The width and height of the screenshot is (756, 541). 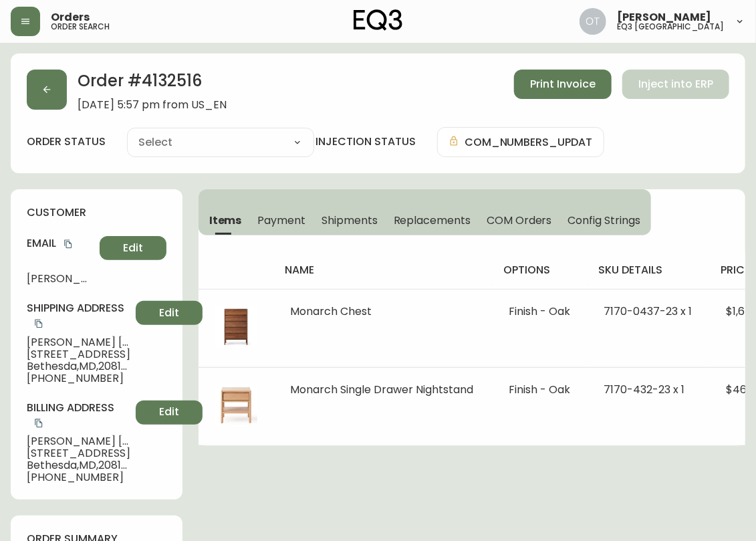 I want to click on img: 0561a3c0-8f6a-4115-b367-a859fd591068.jpg, so click(x=236, y=327).